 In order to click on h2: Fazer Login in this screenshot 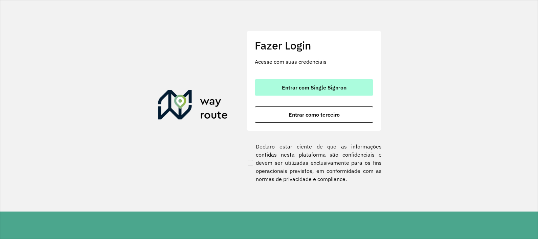, I will do `click(314, 45)`.